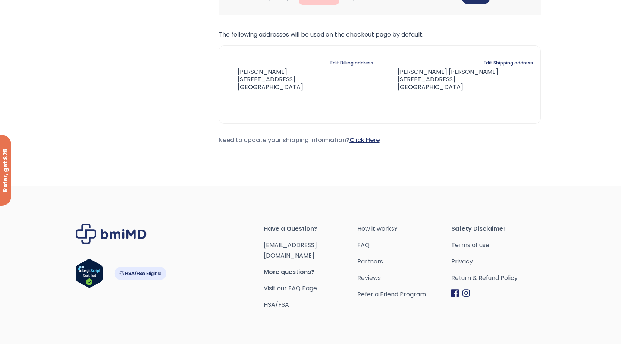  What do you see at coordinates (455, 293) in the screenshot?
I see `img: Facebook` at bounding box center [455, 293].